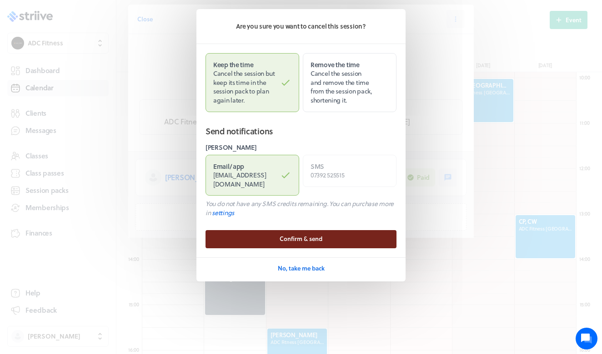  Describe the element at coordinates (91, 100) in the screenshot. I see `p: Find an answer quickly` at that location.